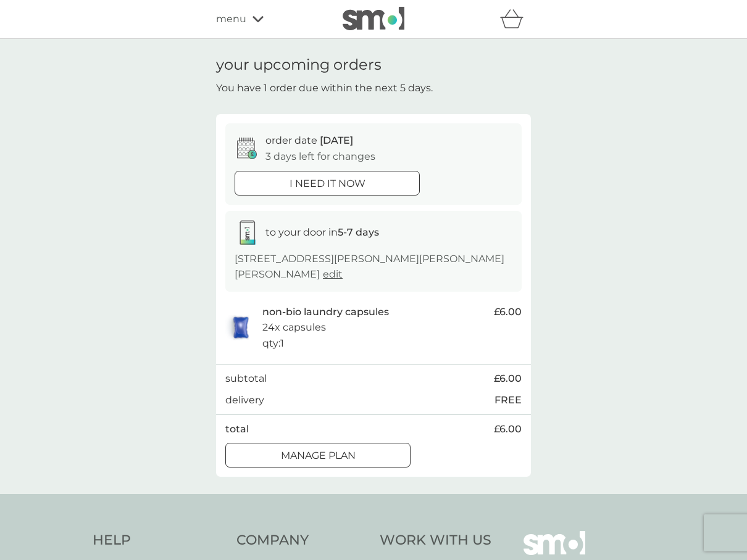  What do you see at coordinates (373, 18) in the screenshot?
I see `img: smol` at bounding box center [373, 18].